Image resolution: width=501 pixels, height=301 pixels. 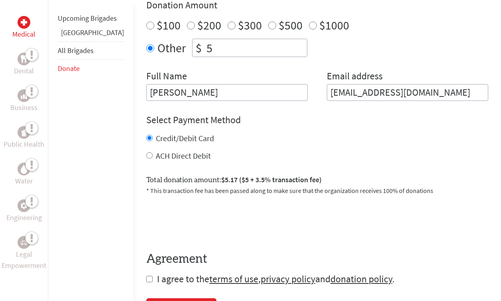 I want to click on a: terms of use, so click(x=234, y=279).